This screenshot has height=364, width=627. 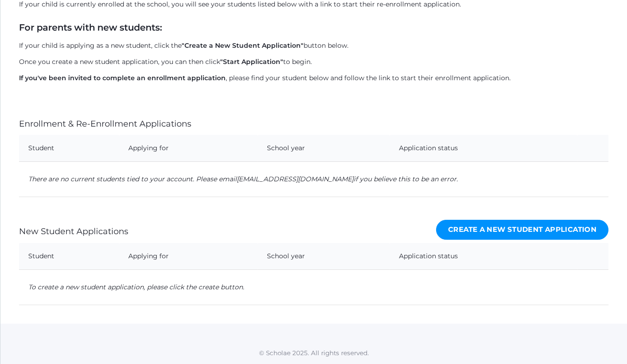 What do you see at coordinates (242, 179) in the screenshot?
I see `em: There are no current students tied to your account. Please email if you believe this to be an error.` at bounding box center [242, 179].